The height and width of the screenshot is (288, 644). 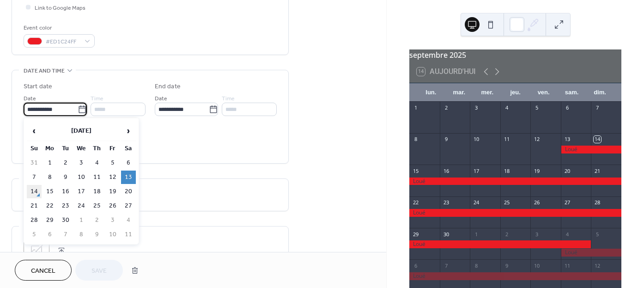 I want to click on td: 26, so click(x=113, y=206).